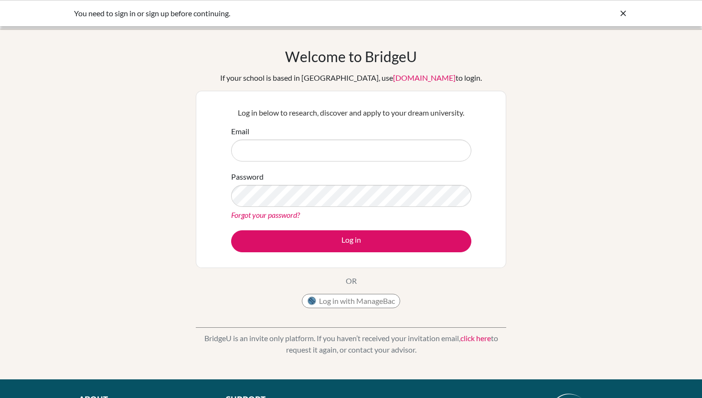 The image size is (702, 398). What do you see at coordinates (240, 131) in the screenshot?
I see `label: Email` at bounding box center [240, 131].